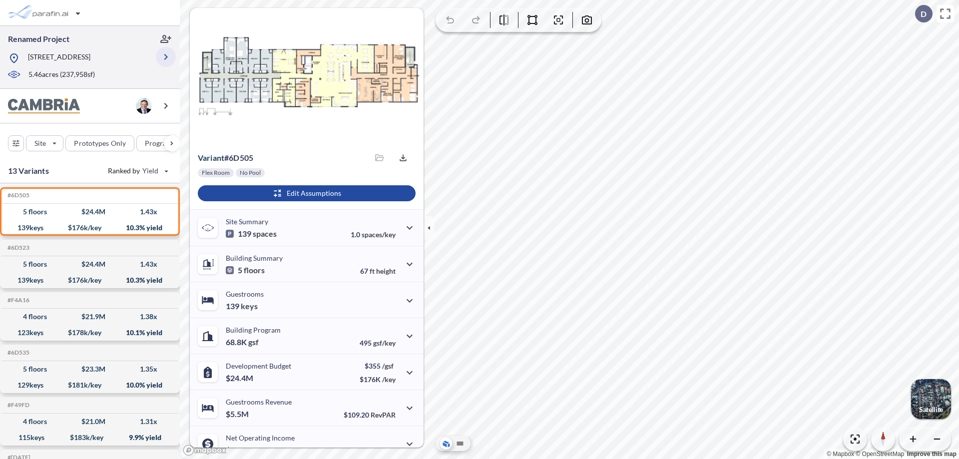 The height and width of the screenshot is (459, 959). Describe the element at coordinates (28, 171) in the screenshot. I see `p: 13 Variants` at that location.